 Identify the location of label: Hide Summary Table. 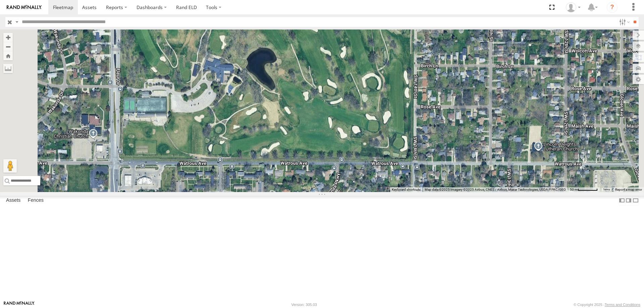
(635, 200).